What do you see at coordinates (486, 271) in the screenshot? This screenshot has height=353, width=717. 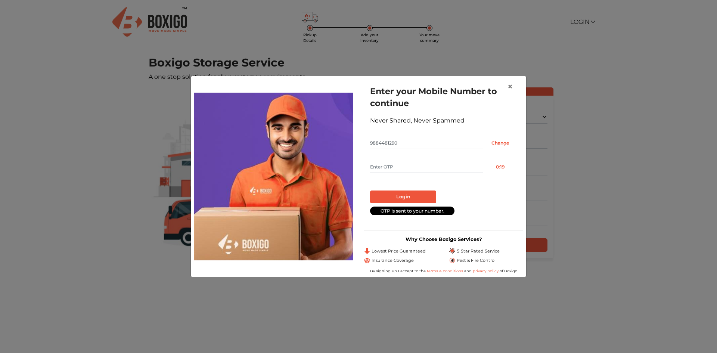 I see `a: privacy policy` at bounding box center [486, 271].